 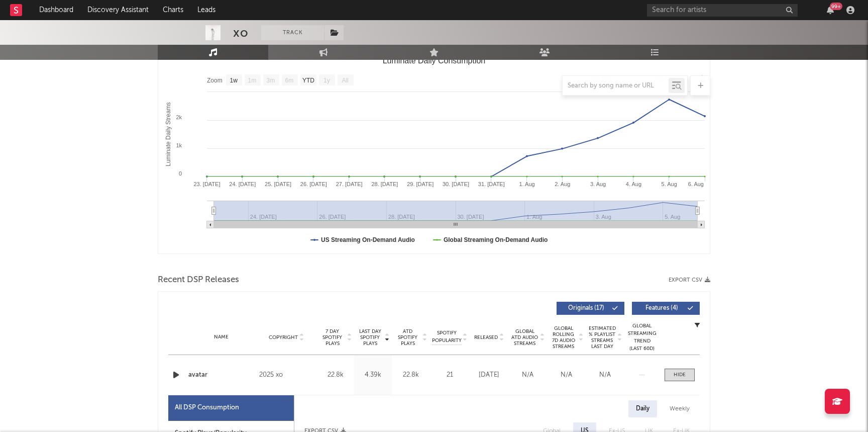 I want to click on text: 5. Aug, so click(x=669, y=184).